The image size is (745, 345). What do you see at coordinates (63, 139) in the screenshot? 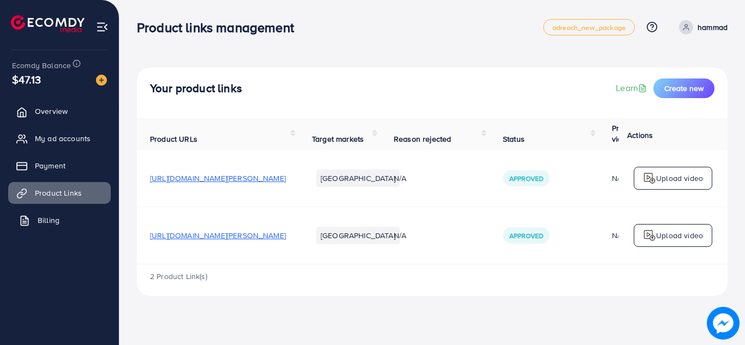
I see `span: My ad accounts` at bounding box center [63, 139].